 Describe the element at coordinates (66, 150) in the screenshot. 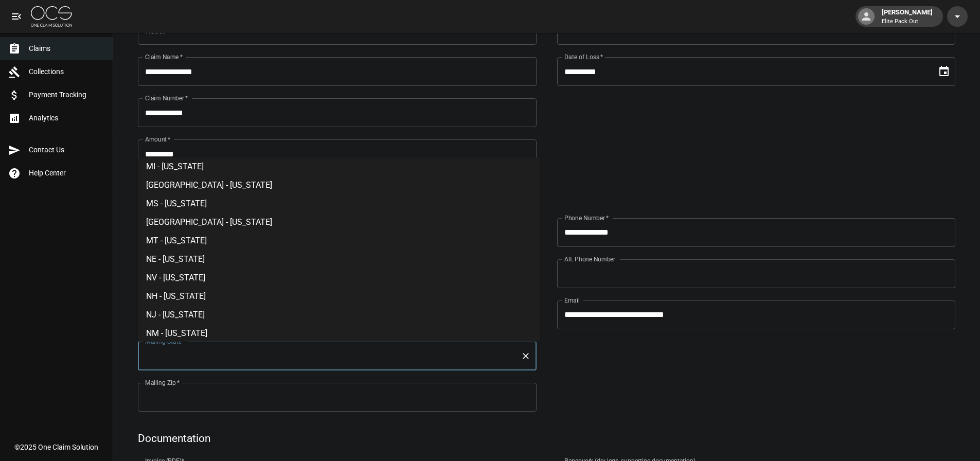

I see `span: Contact Us` at that location.